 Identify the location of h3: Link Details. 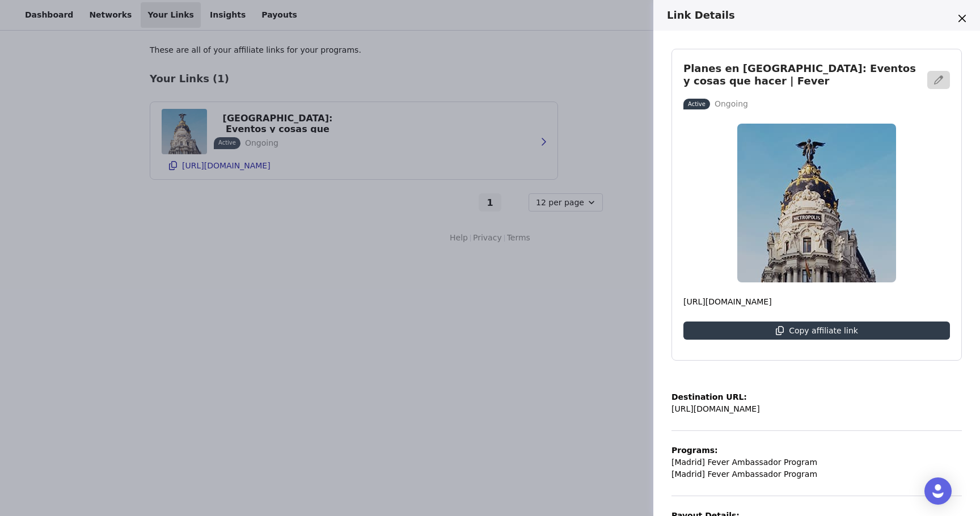
(810, 15).